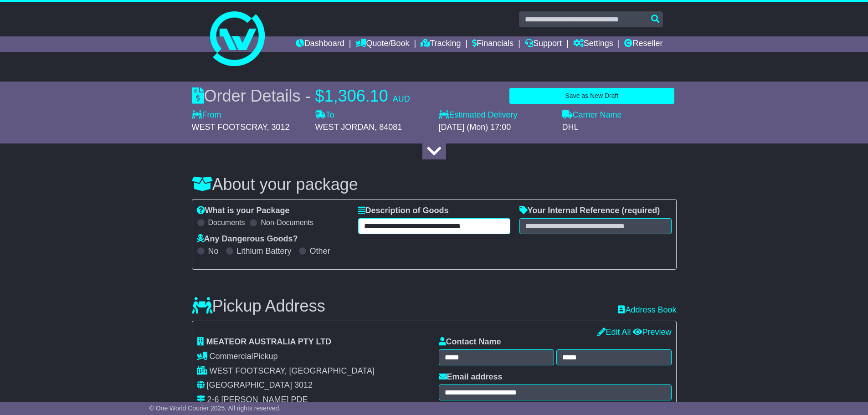  Describe the element at coordinates (226, 222) in the screenshot. I see `label: Documents` at that location.